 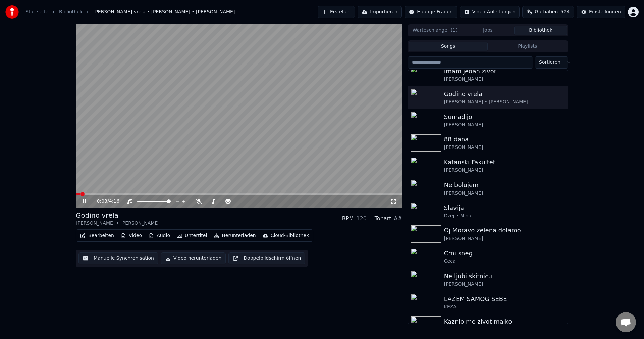 What do you see at coordinates (431, 12) in the screenshot?
I see `button: Häufige Fragen` at bounding box center [431, 12].